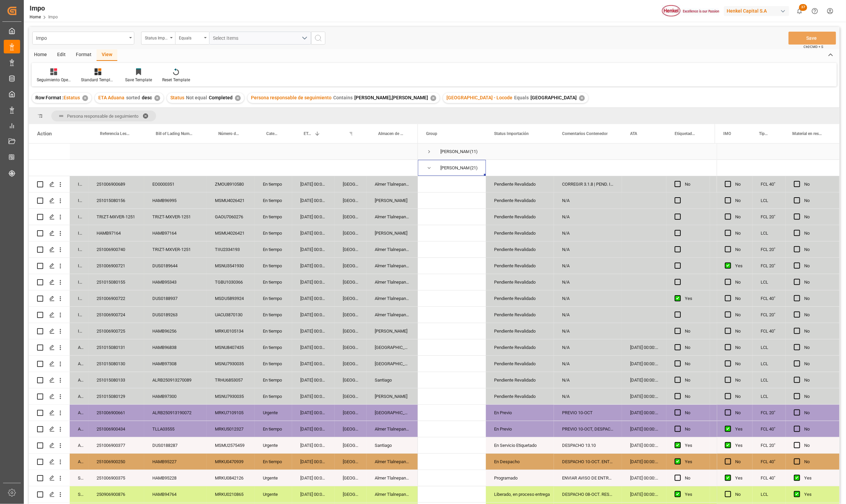 This screenshot has height=504, width=846. What do you see at coordinates (691, 11) in the screenshot?
I see `img: Henkel%20logo.jpg_1689854090.jpg` at bounding box center [691, 11].